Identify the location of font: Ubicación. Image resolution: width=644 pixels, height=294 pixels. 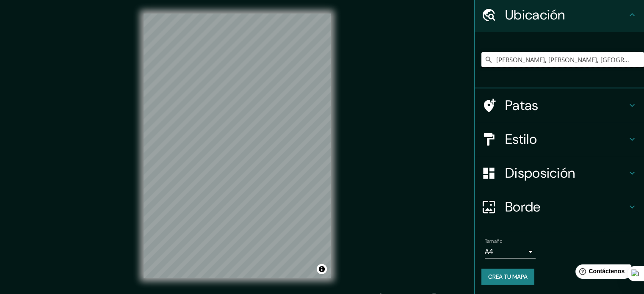
(535, 15).